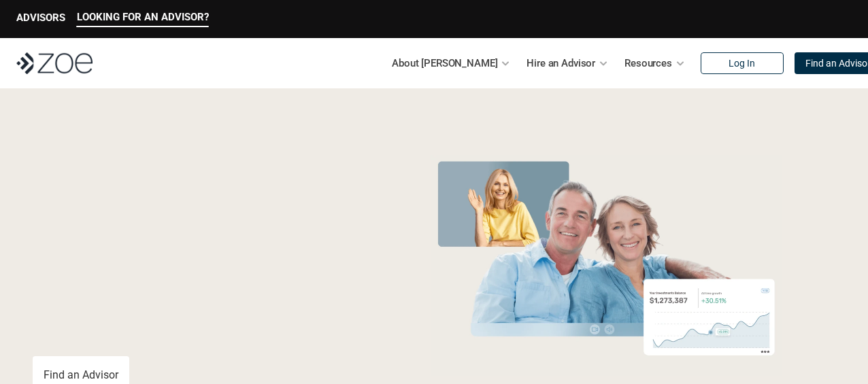 Image resolution: width=868 pixels, height=384 pixels. I want to click on span: with a Financial Advisor, so click(170, 245).